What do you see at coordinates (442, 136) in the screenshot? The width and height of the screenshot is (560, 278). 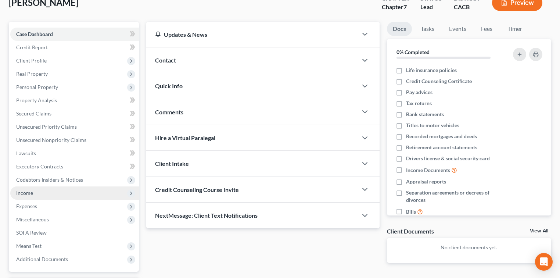 I see `span: Recorded mortgages and deeds` at bounding box center [442, 136].